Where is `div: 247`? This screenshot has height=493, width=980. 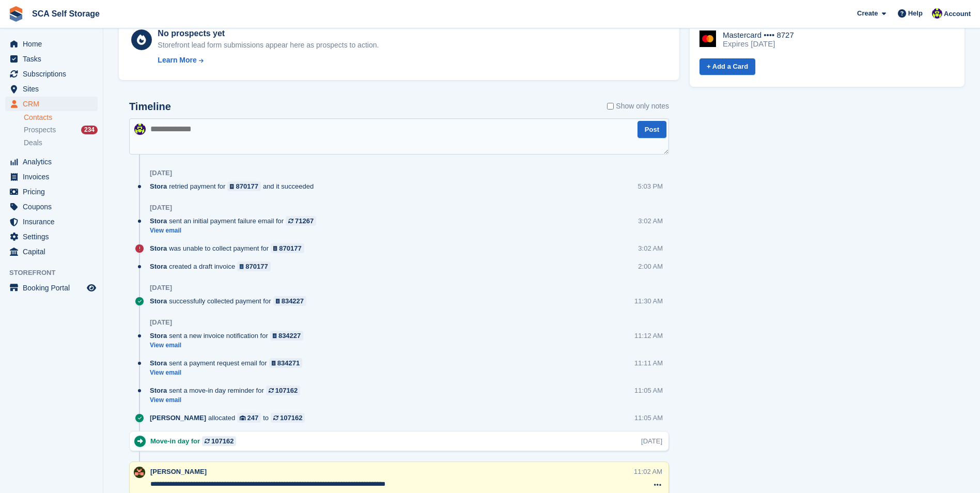 div: 247 is located at coordinates (254, 418).